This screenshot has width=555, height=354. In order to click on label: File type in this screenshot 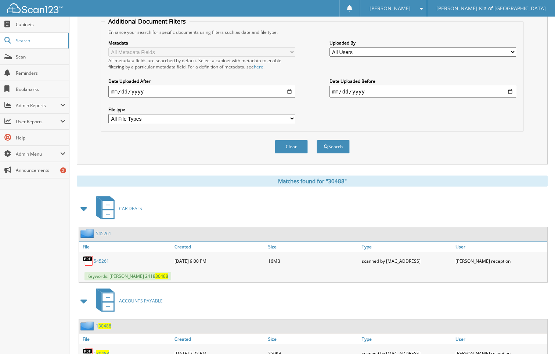, I will do `click(202, 109)`.